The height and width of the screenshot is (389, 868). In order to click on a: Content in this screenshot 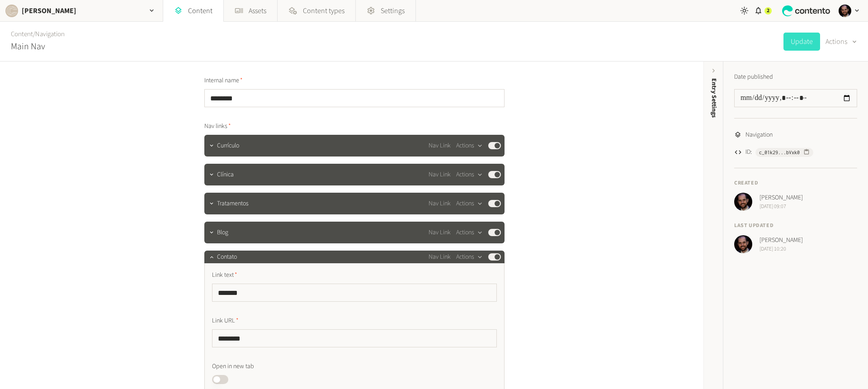, I will do `click(22, 34)`.